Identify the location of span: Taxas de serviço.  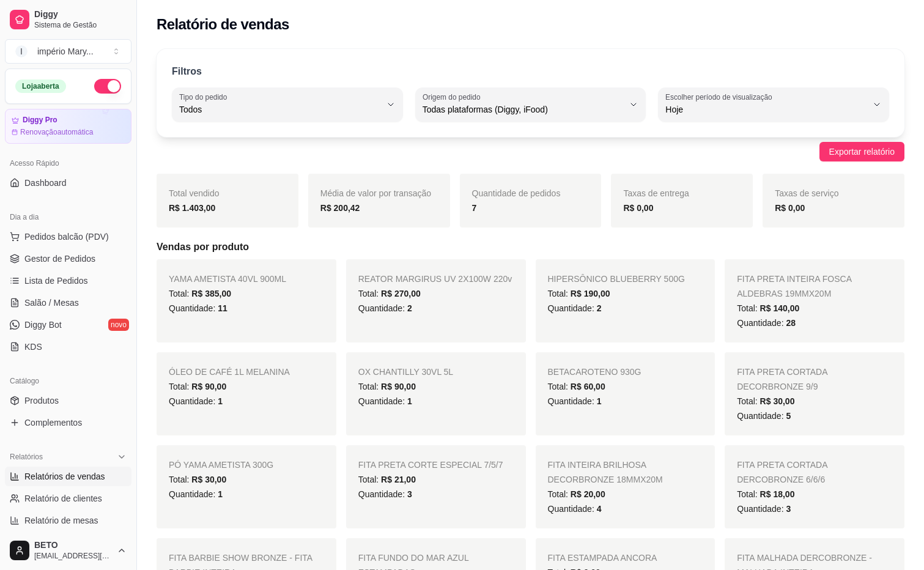
(807, 193).